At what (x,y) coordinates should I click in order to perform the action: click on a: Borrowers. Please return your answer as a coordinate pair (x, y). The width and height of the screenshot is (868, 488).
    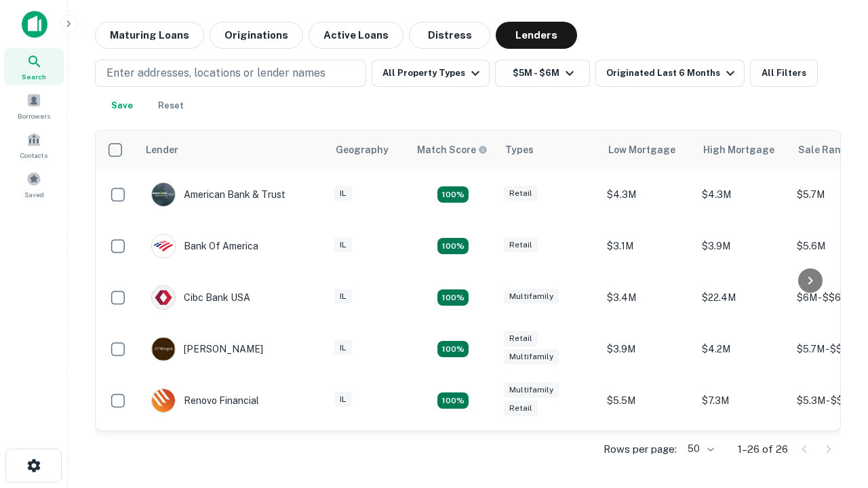
    Looking at the image, I should click on (34, 106).